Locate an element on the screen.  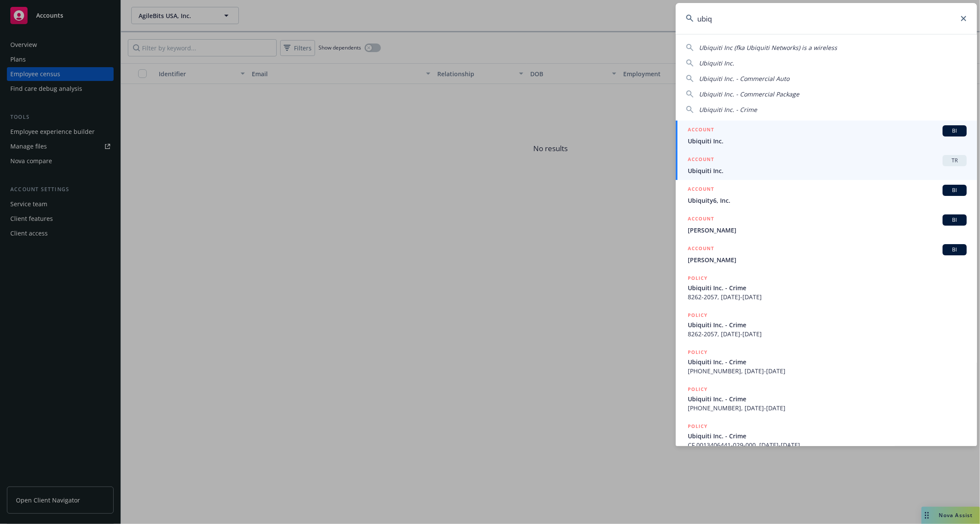
a: ACCOUNTBIUbiquiti Inc. is located at coordinates (826, 136).